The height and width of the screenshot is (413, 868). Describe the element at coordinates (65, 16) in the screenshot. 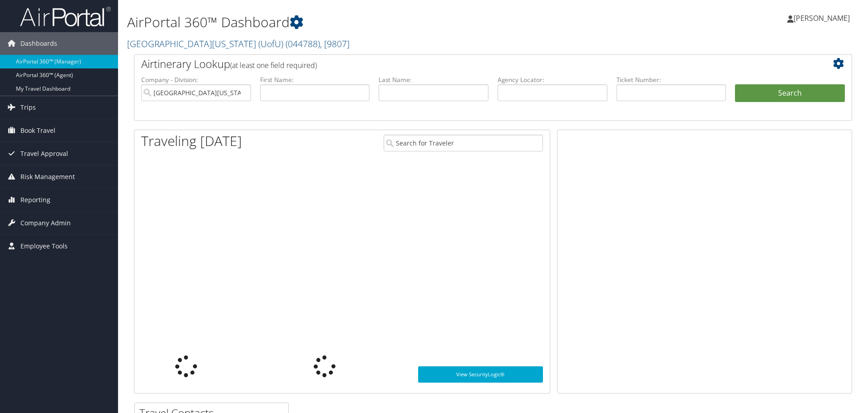

I see `img: airportal-logo.png` at that location.